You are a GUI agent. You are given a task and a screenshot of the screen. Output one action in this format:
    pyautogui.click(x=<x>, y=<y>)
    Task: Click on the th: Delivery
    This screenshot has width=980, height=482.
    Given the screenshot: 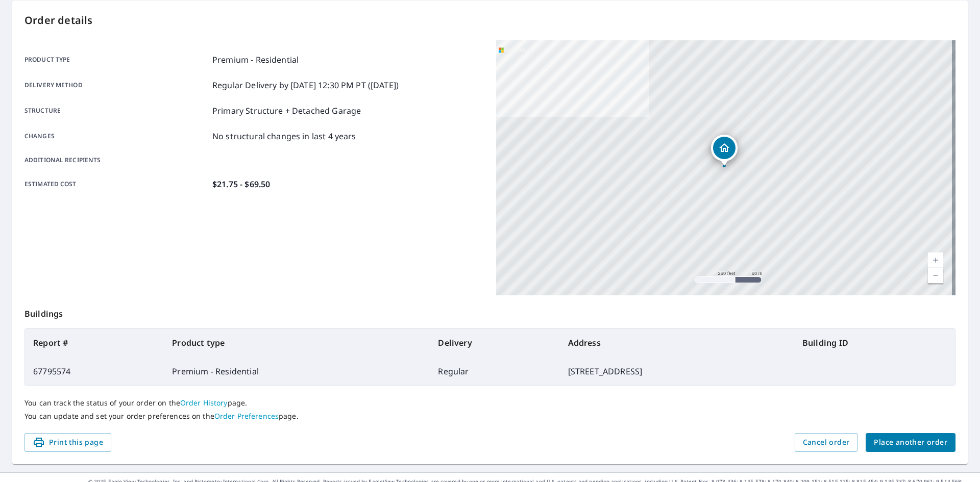 What is the action you would take?
    pyautogui.click(x=494, y=343)
    